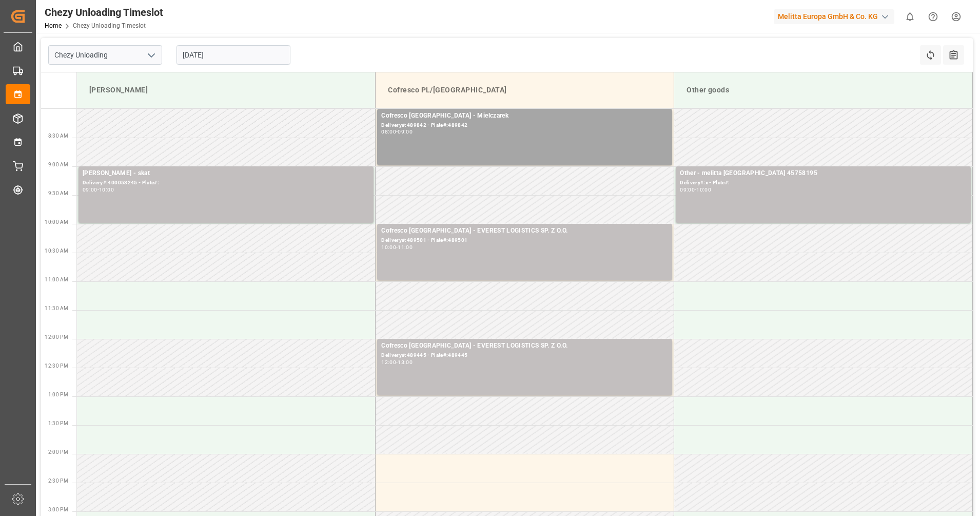 The image size is (980, 516). What do you see at coordinates (105, 55) in the screenshot?
I see `input: Type to search/select` at bounding box center [105, 55].